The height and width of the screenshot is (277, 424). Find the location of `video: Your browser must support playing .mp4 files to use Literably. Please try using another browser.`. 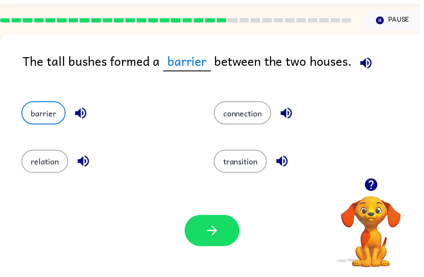

video: Your browser must support playing .mp4 files to use Literably. Please try using another browser. is located at coordinates (375, 228).